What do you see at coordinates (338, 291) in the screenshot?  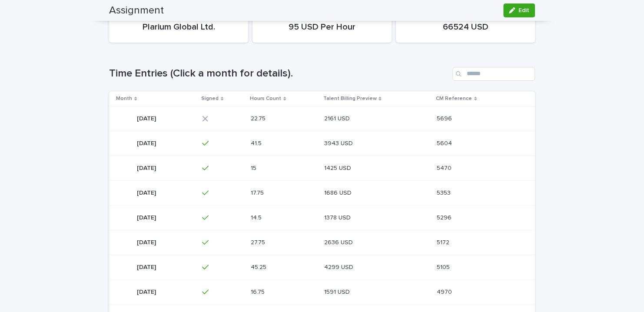 I see `p: 1591 USD` at bounding box center [338, 291].